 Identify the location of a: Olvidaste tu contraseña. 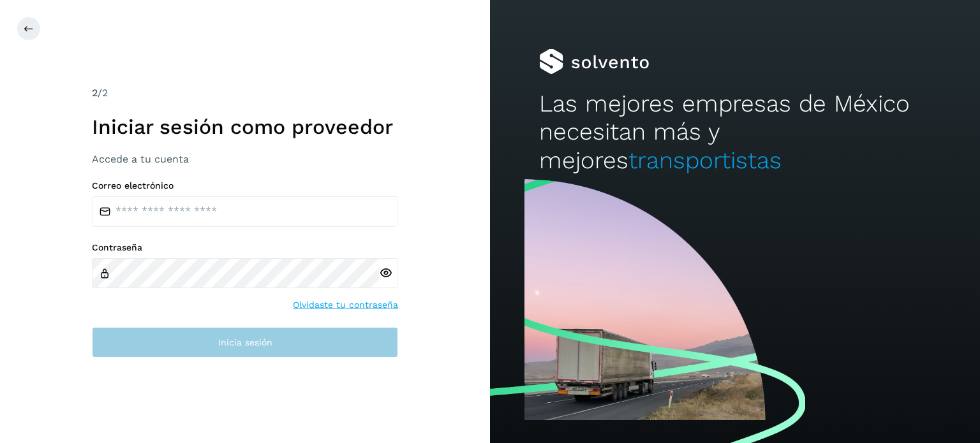
(345, 305).